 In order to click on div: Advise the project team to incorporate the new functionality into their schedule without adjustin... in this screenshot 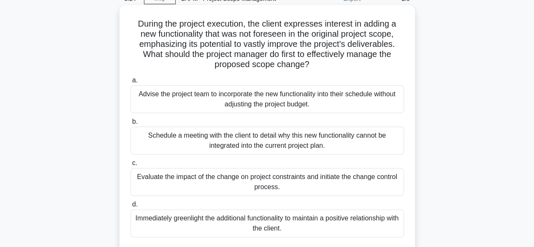, I will do `click(267, 99)`.